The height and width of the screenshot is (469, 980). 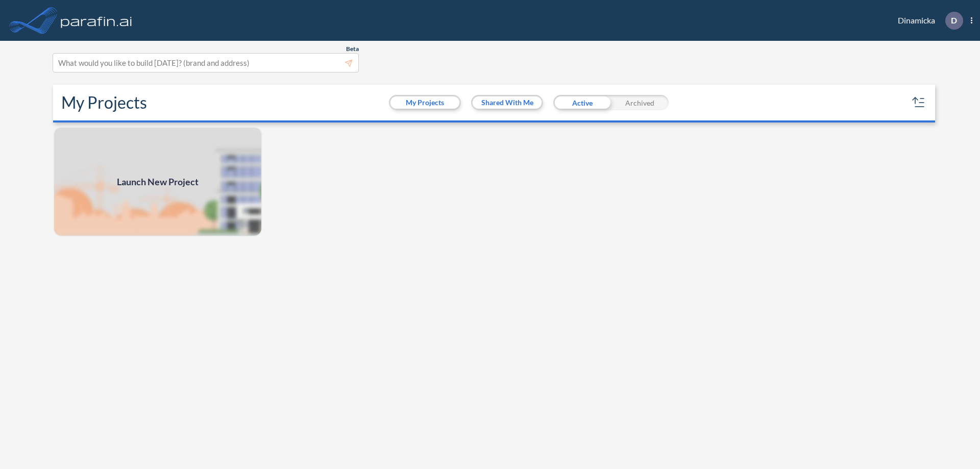 I want to click on button: My Projects, so click(x=425, y=103).